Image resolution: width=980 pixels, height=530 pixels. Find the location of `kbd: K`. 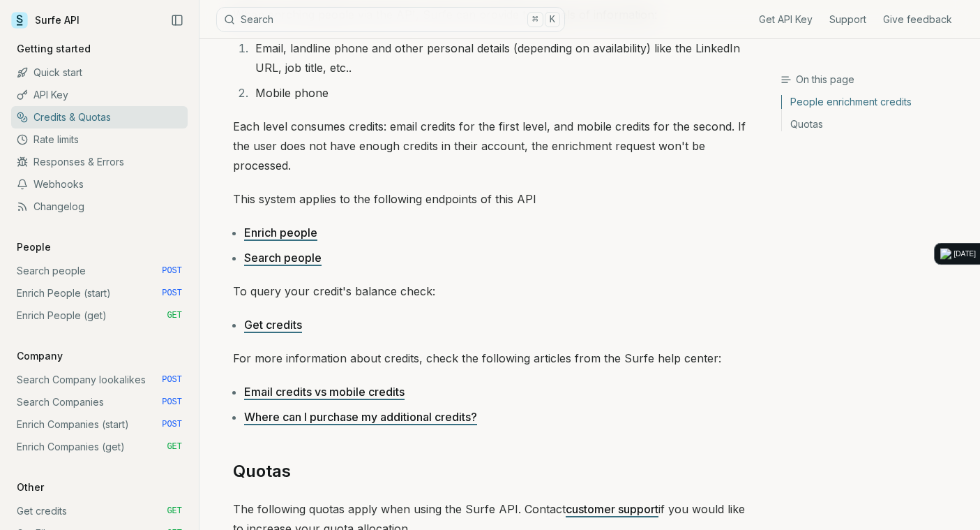

kbd: K is located at coordinates (553, 20).